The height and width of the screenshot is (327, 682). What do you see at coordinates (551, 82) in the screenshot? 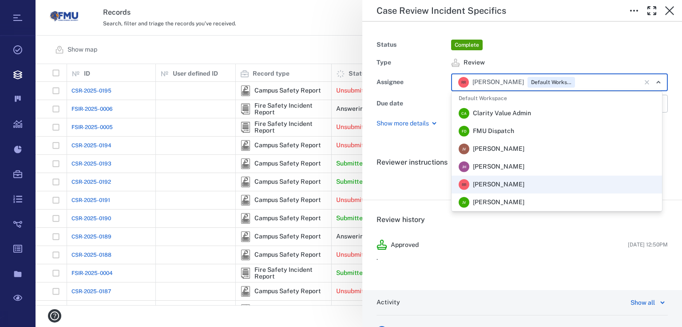
I see `span: Default Workspace` at bounding box center [551, 82].